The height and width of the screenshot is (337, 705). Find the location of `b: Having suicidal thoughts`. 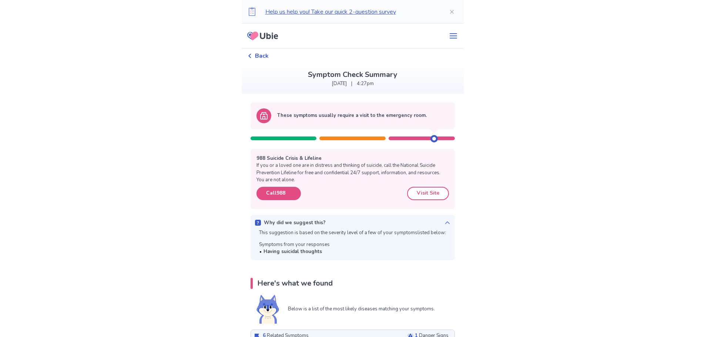

b: Having suicidal thoughts is located at coordinates (293, 252).